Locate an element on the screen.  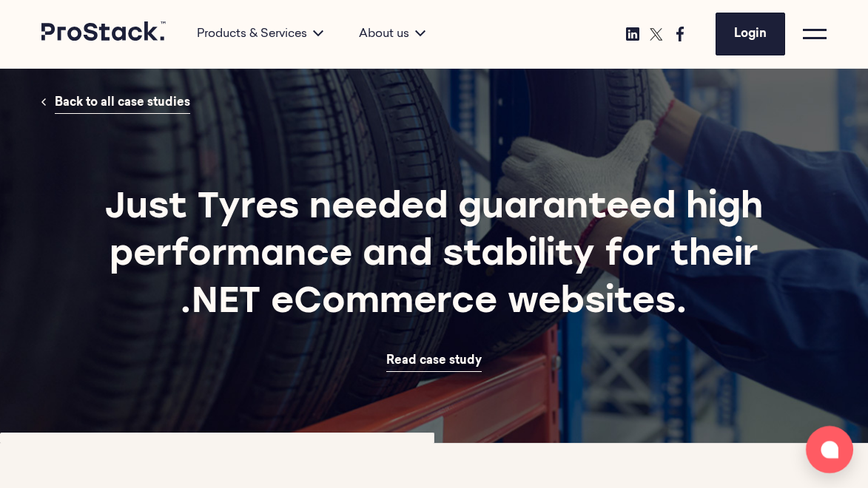
a: Login is located at coordinates (750, 34).